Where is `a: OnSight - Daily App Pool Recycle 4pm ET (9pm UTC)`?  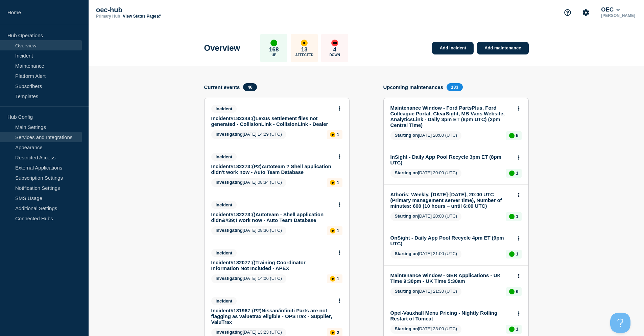 a: OnSight - Daily App Pool Recycle 4pm ET (9pm UTC) is located at coordinates (451, 241).